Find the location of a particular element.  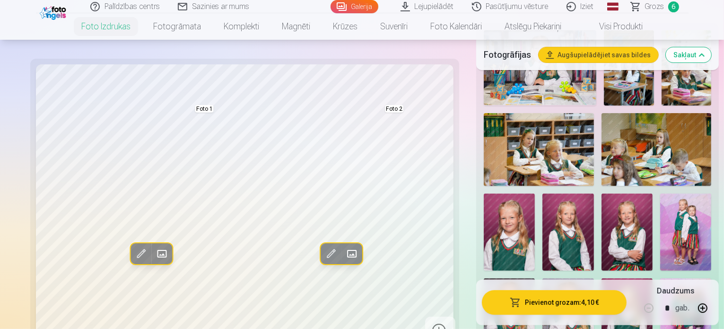

a: Magnēti is located at coordinates (296, 26).